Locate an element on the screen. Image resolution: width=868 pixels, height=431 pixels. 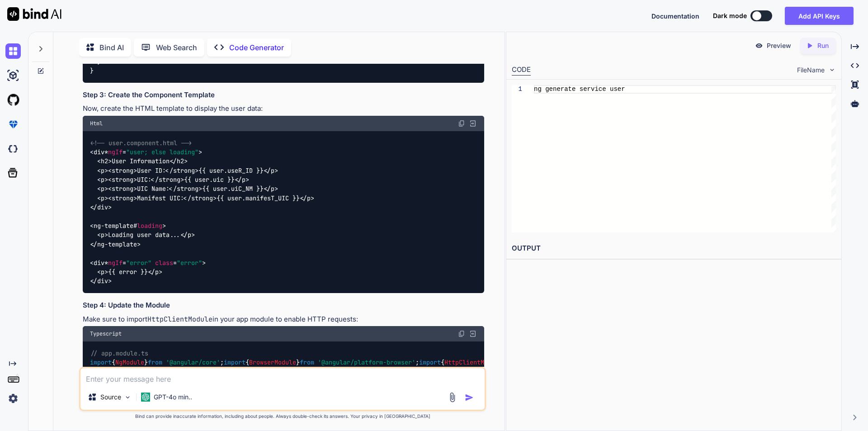
span: // app.module.ts is located at coordinates (119, 353).